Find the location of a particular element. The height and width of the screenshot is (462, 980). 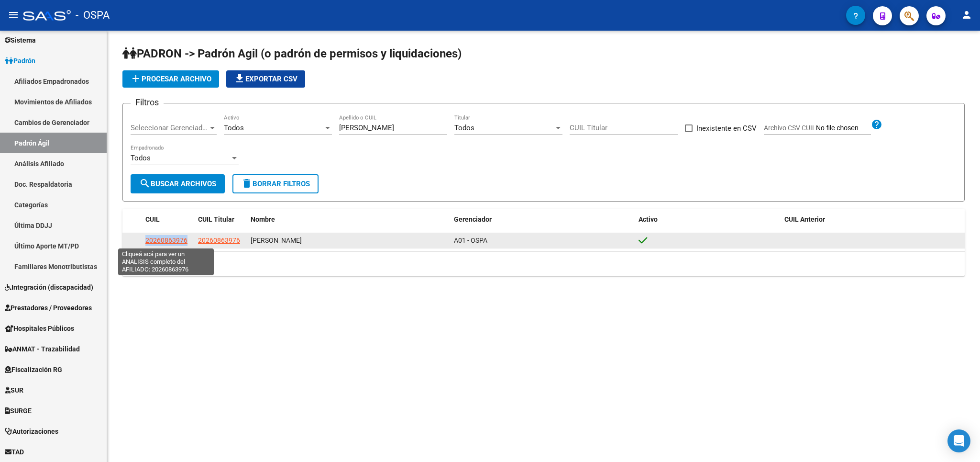

span: Autorizaciones is located at coordinates (31, 431).